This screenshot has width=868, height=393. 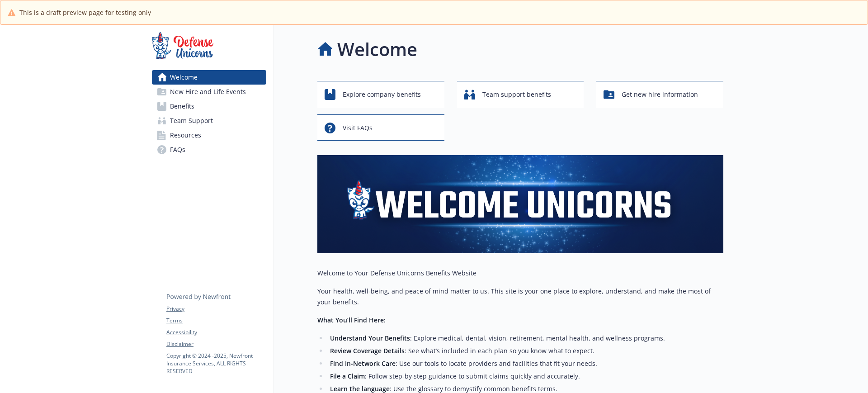 I want to click on strong: Review Coverage Details, so click(x=367, y=351).